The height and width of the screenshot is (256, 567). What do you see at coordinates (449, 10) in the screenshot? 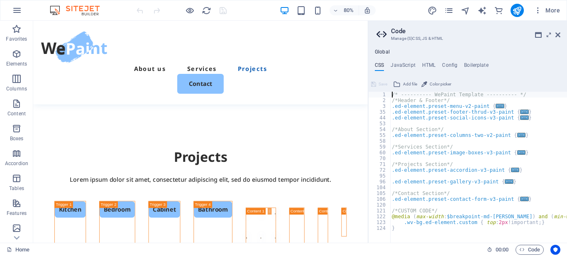
I see `i: Pages (Ctrl+Alt+S)` at bounding box center [449, 10].